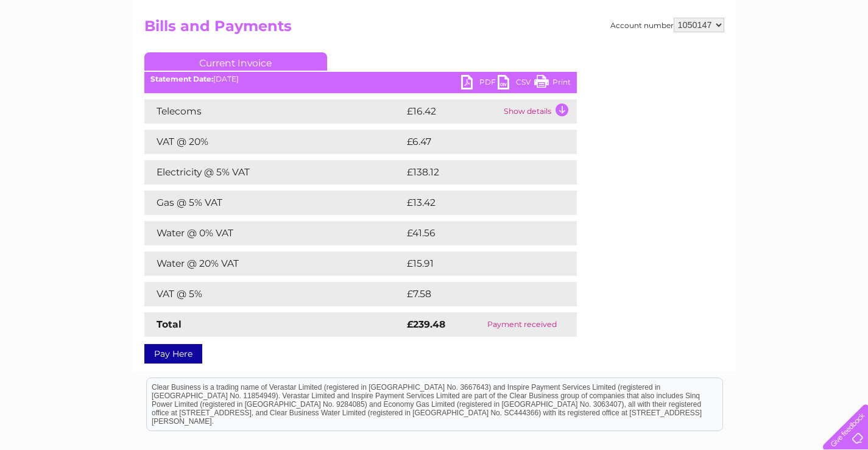  What do you see at coordinates (182, 79) in the screenshot?
I see `b: Statement Date:` at bounding box center [182, 79].